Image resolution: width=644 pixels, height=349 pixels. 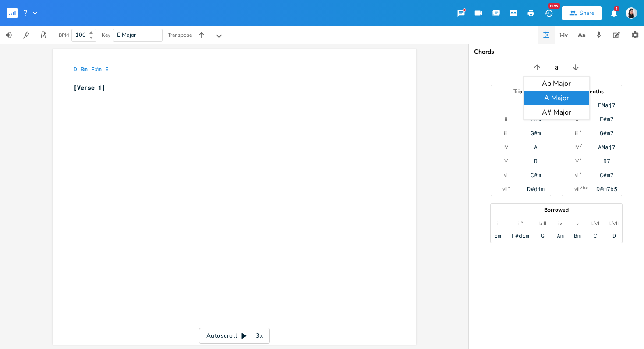 I want to click on div: Transpose, so click(x=180, y=35).